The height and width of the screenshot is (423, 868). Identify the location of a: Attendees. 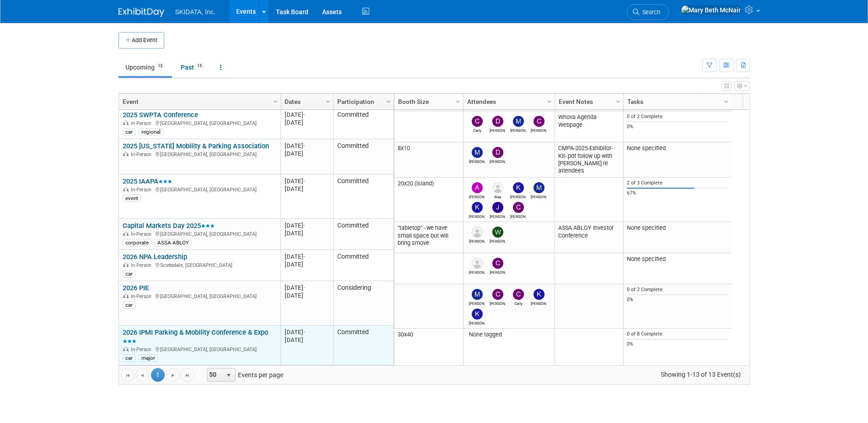
(508, 102).